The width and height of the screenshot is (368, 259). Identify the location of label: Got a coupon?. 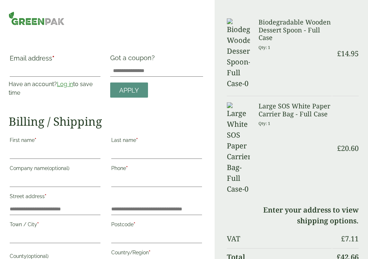
(134, 59).